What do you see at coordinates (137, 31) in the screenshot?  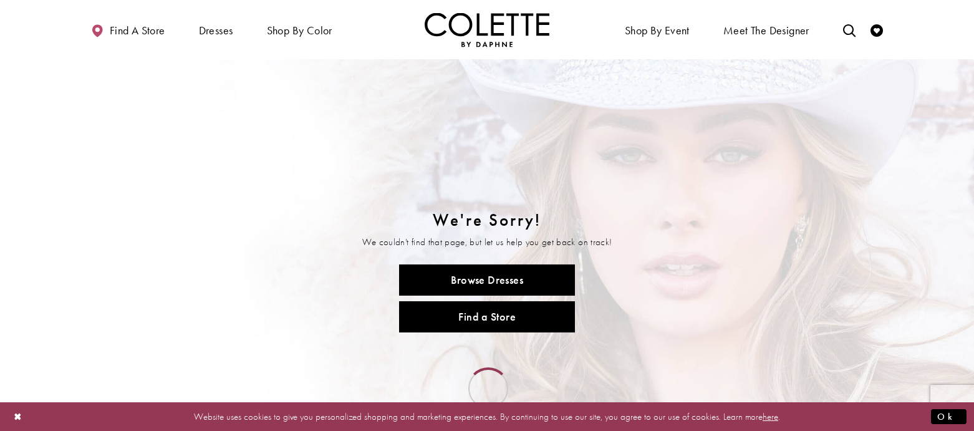 I see `span: Find a store` at bounding box center [137, 31].